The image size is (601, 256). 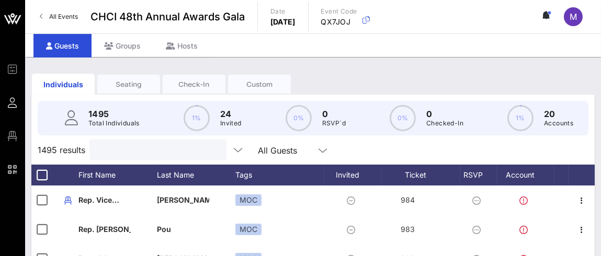 I want to click on div: Seating, so click(x=129, y=84).